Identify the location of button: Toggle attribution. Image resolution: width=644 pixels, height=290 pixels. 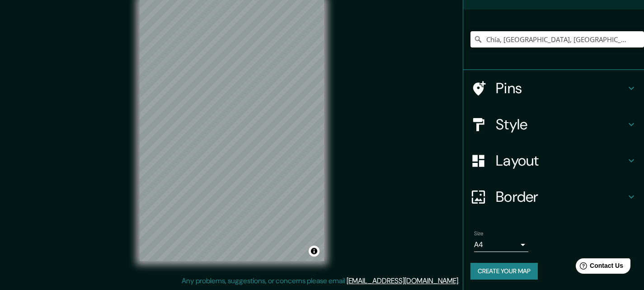
(314, 251).